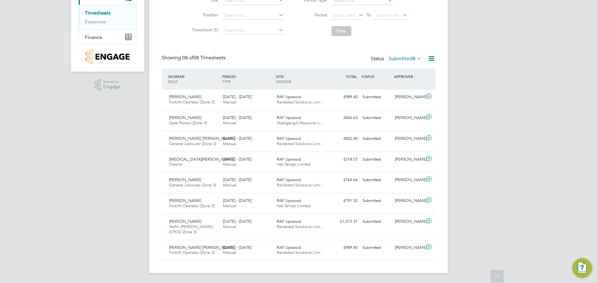 The height and width of the screenshot is (283, 597). I want to click on a: Expenses, so click(95, 21).